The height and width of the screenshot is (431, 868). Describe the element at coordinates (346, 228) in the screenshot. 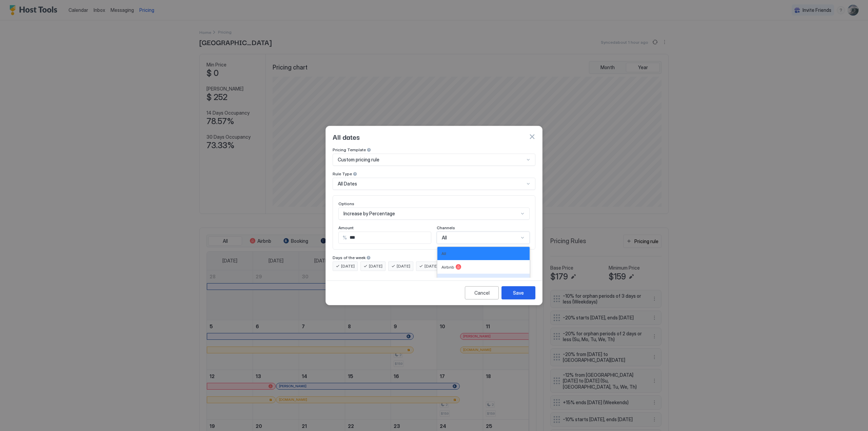

I see `span: Amount` at that location.